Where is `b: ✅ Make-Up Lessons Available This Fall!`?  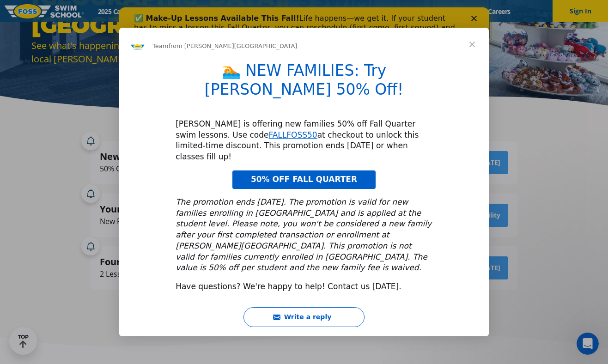
b: ✅ Make-Up Lessons Available This Fall! is located at coordinates (98, 11).